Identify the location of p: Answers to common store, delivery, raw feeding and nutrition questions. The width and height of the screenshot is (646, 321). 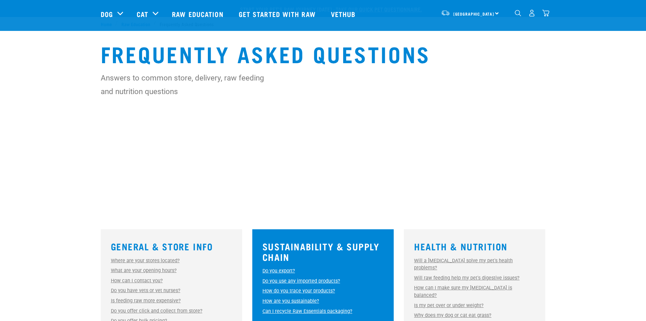
(190, 85).